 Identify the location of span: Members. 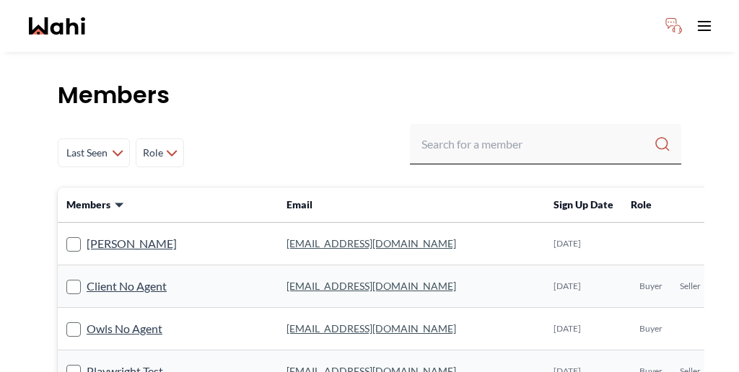
(88, 205).